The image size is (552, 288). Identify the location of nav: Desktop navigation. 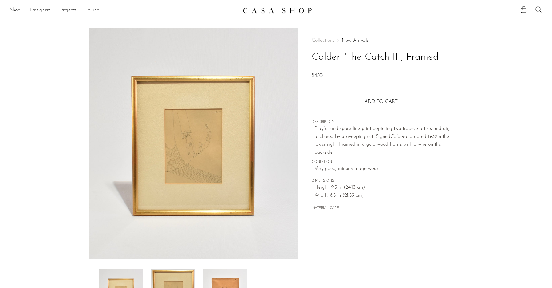
(124, 10).